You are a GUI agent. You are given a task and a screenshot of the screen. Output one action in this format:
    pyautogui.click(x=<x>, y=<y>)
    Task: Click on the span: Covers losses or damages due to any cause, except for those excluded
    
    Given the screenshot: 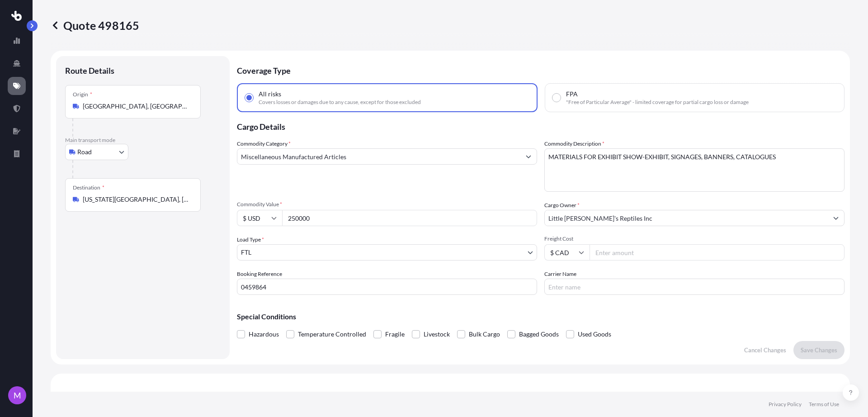 What is the action you would take?
    pyautogui.click(x=339, y=102)
    